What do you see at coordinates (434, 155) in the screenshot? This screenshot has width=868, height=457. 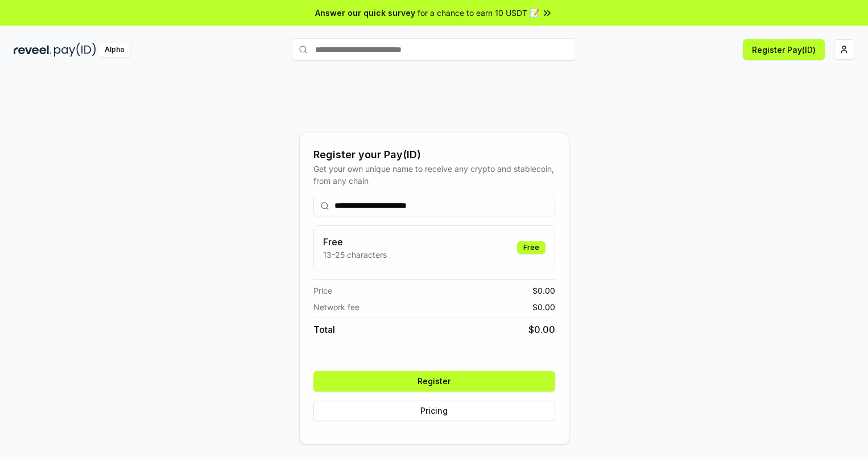 I see `div: Register your Pay(ID)` at bounding box center [434, 155].